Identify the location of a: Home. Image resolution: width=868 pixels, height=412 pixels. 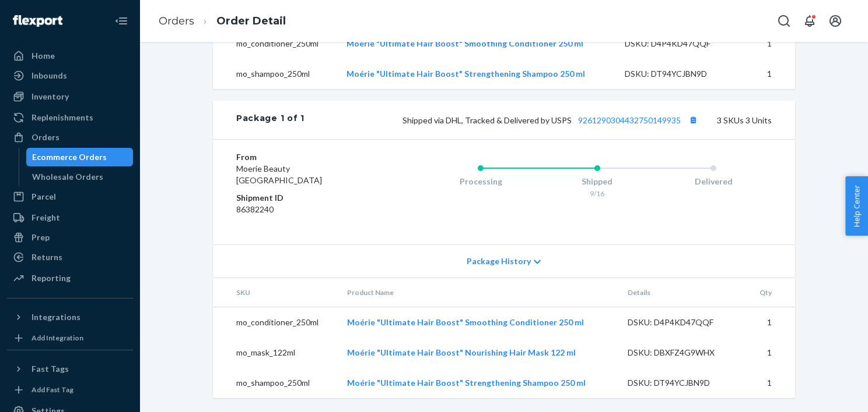
(70, 56).